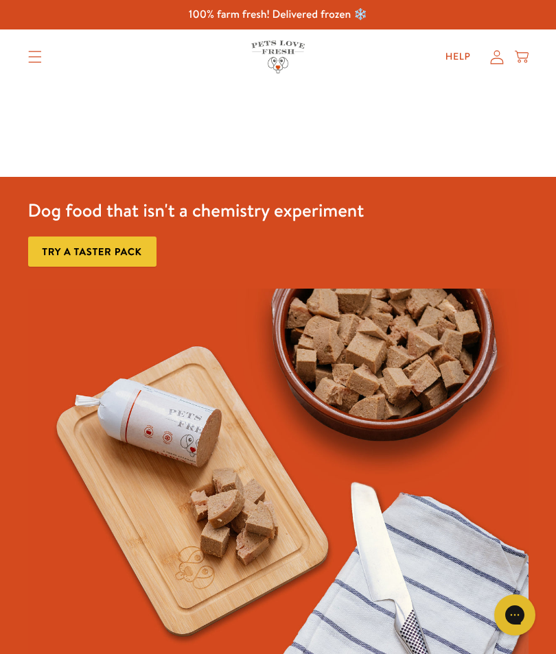 The image size is (556, 654). I want to click on a: Help, so click(457, 57).